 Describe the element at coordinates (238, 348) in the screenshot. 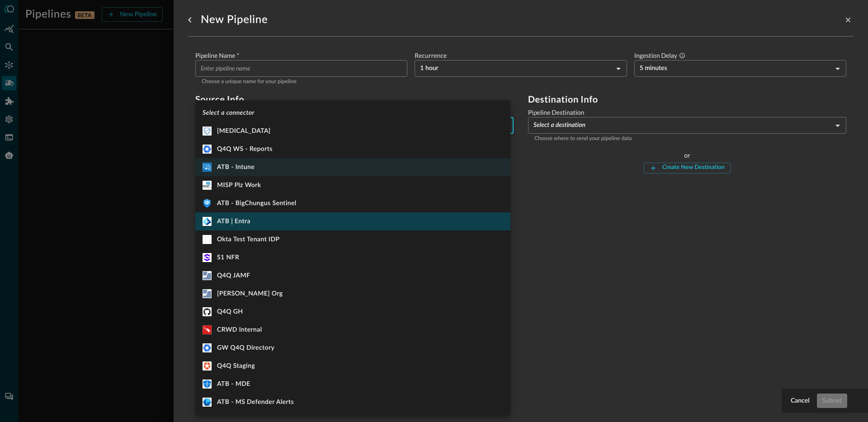

I see `div: GW Q4Q Directory` at that location.